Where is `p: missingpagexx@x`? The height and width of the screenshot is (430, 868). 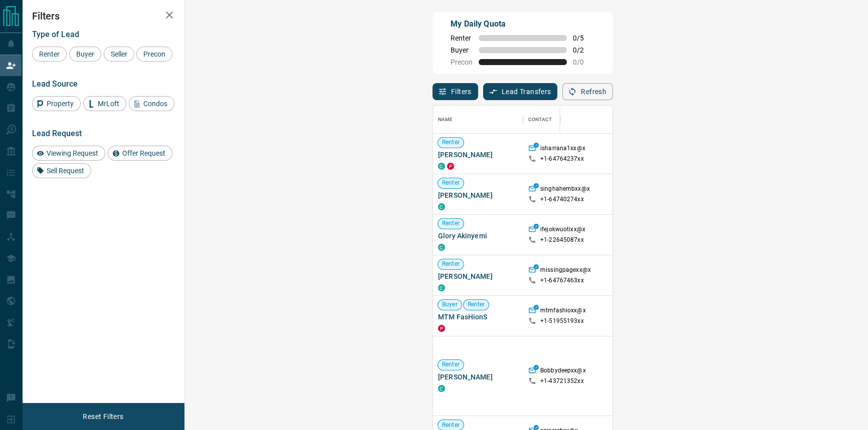 p: missingpagexx@x is located at coordinates (565, 271).